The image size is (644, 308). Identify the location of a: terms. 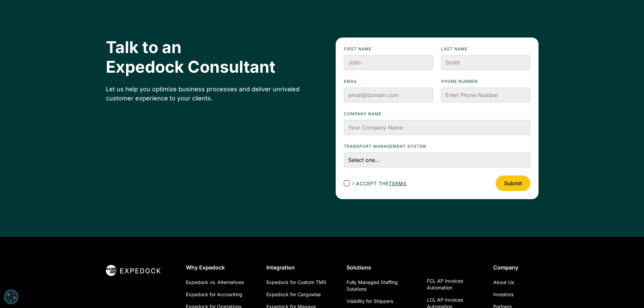
(397, 183).